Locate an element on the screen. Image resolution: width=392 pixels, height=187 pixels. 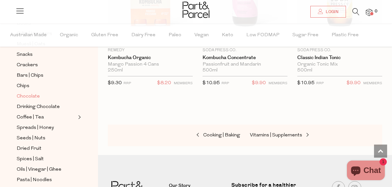
span: $9.30 is located at coordinates (115, 83).